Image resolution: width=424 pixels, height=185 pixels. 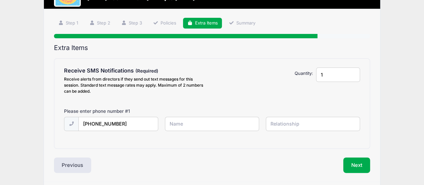 What do you see at coordinates (338, 74) in the screenshot?
I see `input: Quantity` at bounding box center [338, 74].